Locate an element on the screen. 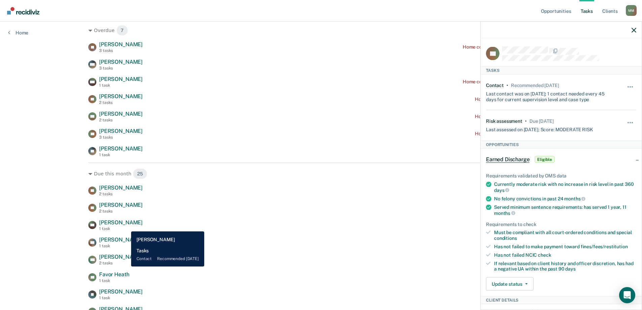 The width and height of the screenshot is (642, 310). div: Requirements validated by OMS data is located at coordinates (561, 176).